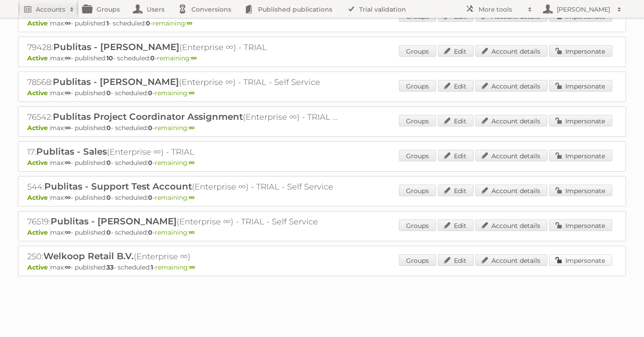  I want to click on strong: 33, so click(110, 267).